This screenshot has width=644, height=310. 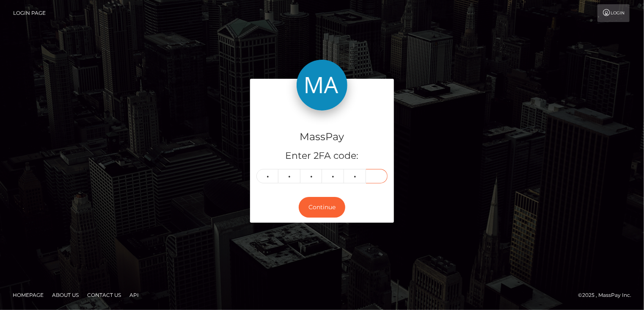 What do you see at coordinates (29, 13) in the screenshot?
I see `a: Login Page` at bounding box center [29, 13].